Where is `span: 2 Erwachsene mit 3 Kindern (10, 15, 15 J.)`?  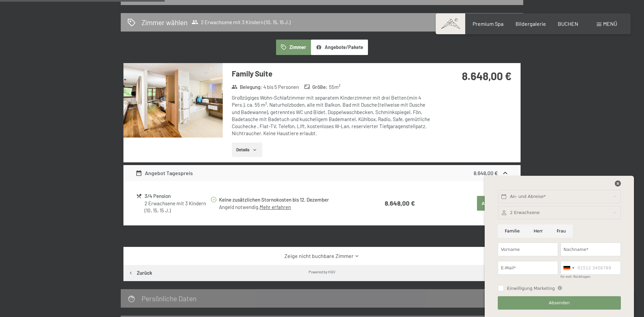 span: 2 Erwachsene mit 3 Kindern (10, 15, 15 J.) is located at coordinates (241, 22).